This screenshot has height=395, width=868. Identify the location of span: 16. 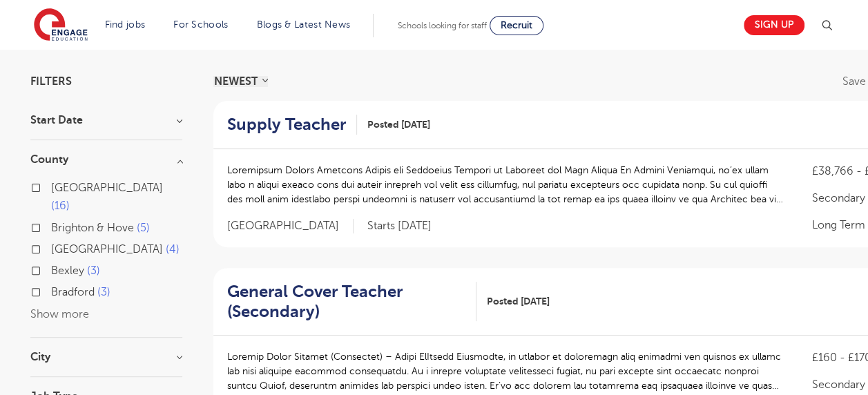
(60, 206).